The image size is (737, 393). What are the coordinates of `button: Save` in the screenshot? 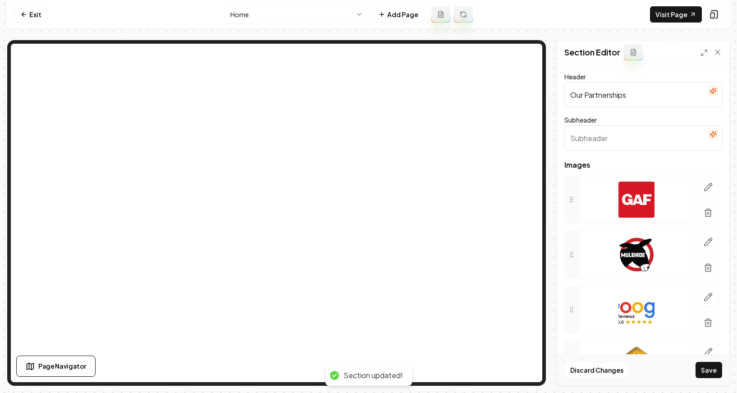 It's located at (709, 370).